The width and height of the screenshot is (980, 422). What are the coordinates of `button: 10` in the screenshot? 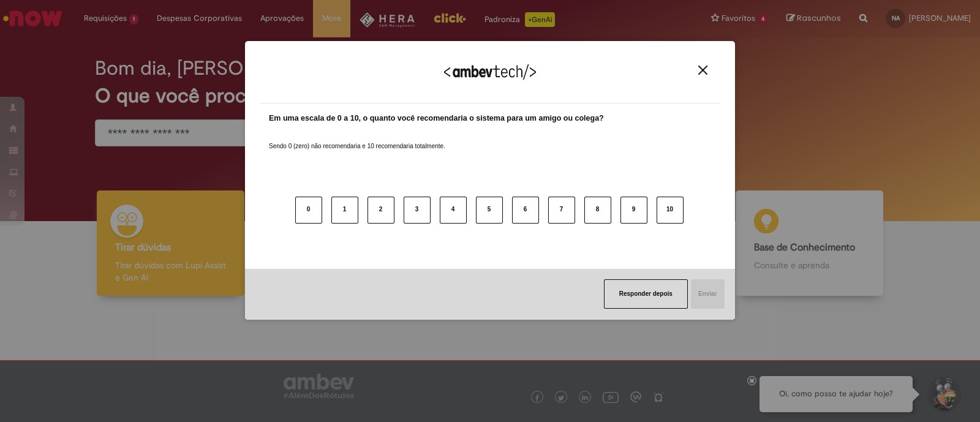 It's located at (670, 210).